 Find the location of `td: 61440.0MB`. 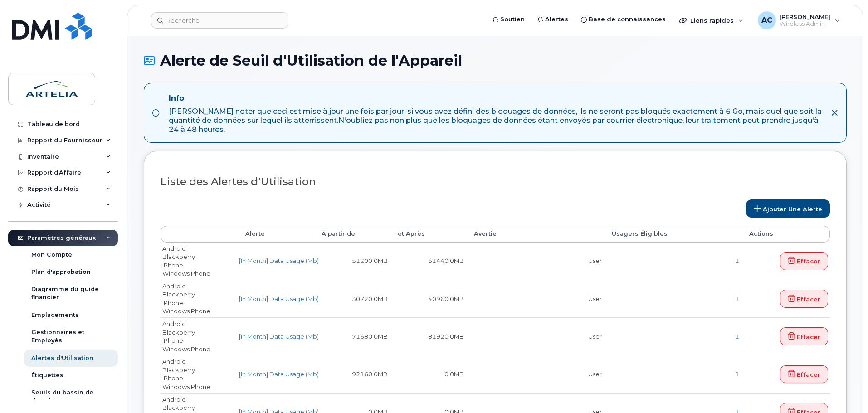

td: 61440.0MB is located at coordinates (427, 261).